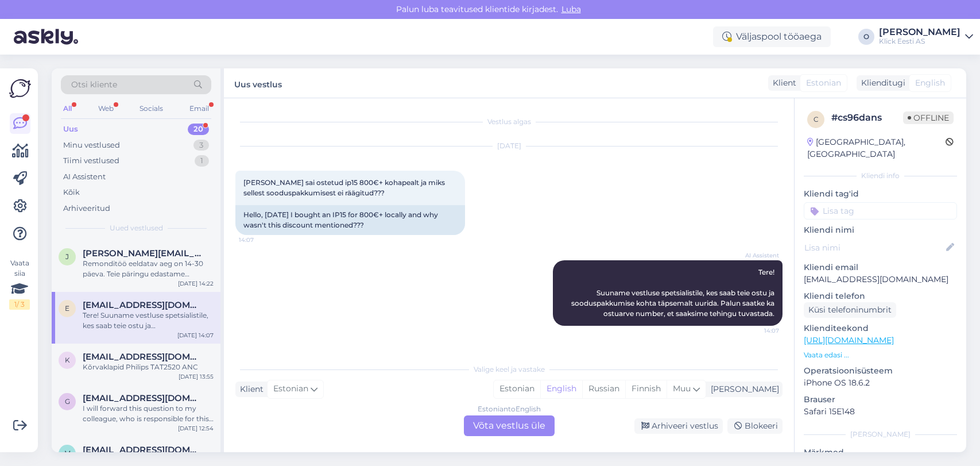 The image size is (980, 466). What do you see at coordinates (867, 118) in the screenshot?
I see `div: # cs96dans` at bounding box center [867, 118].